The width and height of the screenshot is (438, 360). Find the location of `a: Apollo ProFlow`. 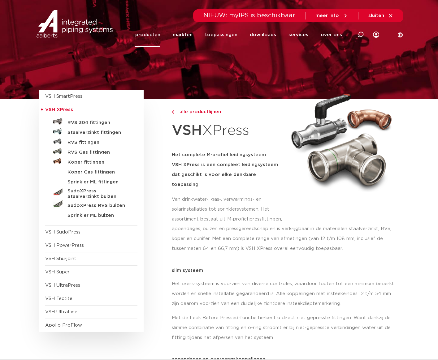

a: Apollo ProFlow is located at coordinates (63, 325).